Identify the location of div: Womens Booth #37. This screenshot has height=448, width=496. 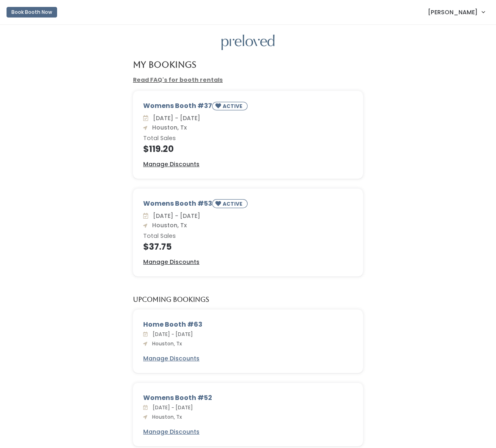
(248, 107).